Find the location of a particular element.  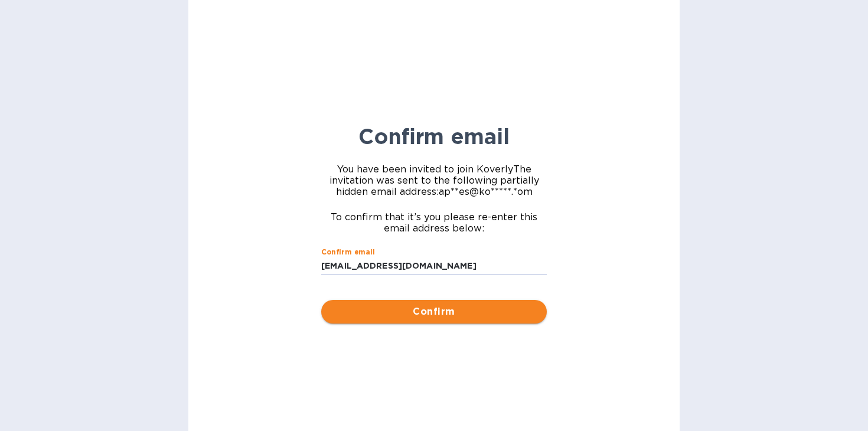

button: Confirm is located at coordinates (434, 312).